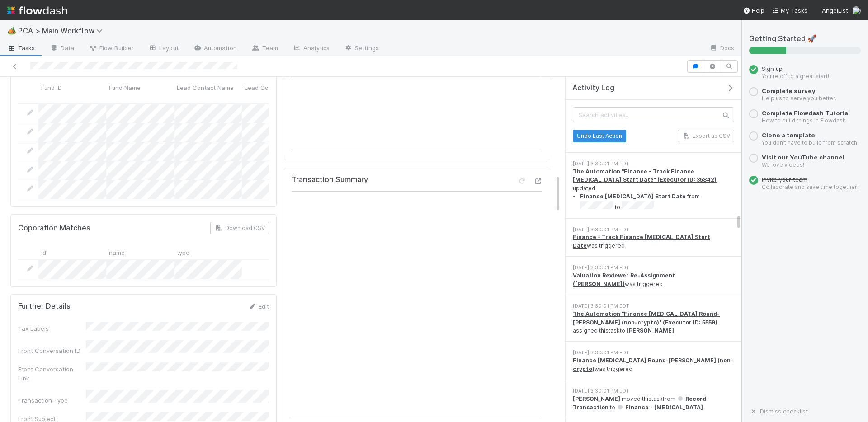 This screenshot has width=868, height=422. What do you see at coordinates (772, 69) in the screenshot?
I see `span: Sign up` at bounding box center [772, 69].